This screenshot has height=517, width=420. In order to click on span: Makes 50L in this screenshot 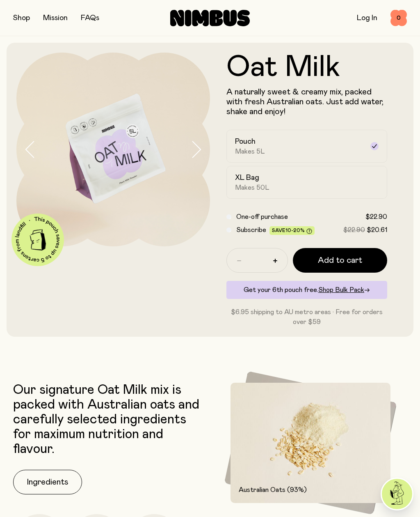, I will do `click(252, 188)`.